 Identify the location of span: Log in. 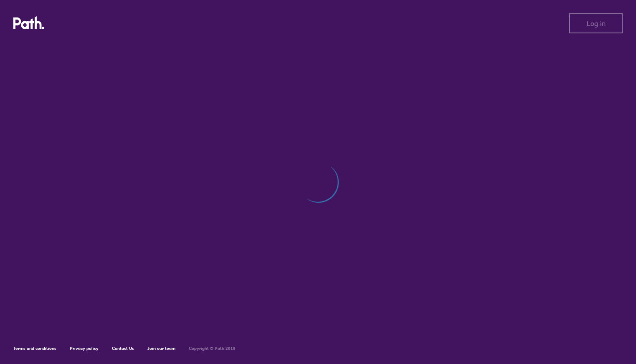
(595, 23).